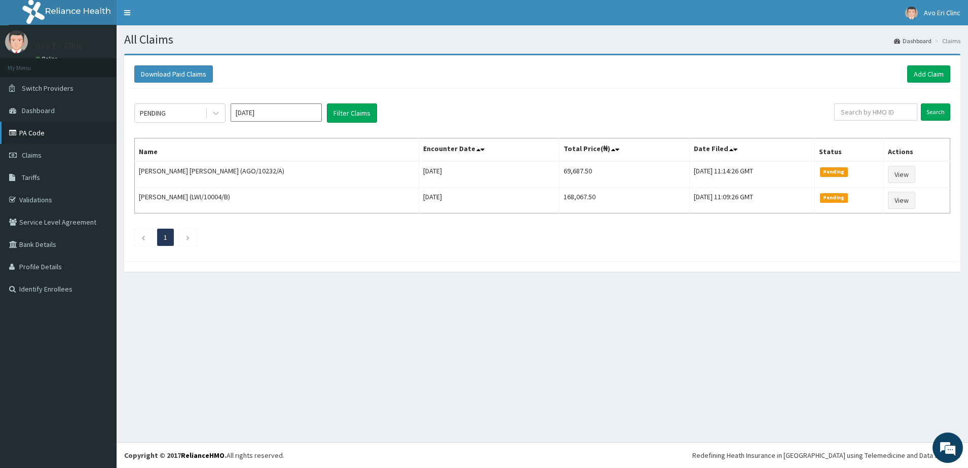 This screenshot has width=968, height=468. Describe the element at coordinates (489, 150) in the screenshot. I see `th: Encounter Date` at that location.